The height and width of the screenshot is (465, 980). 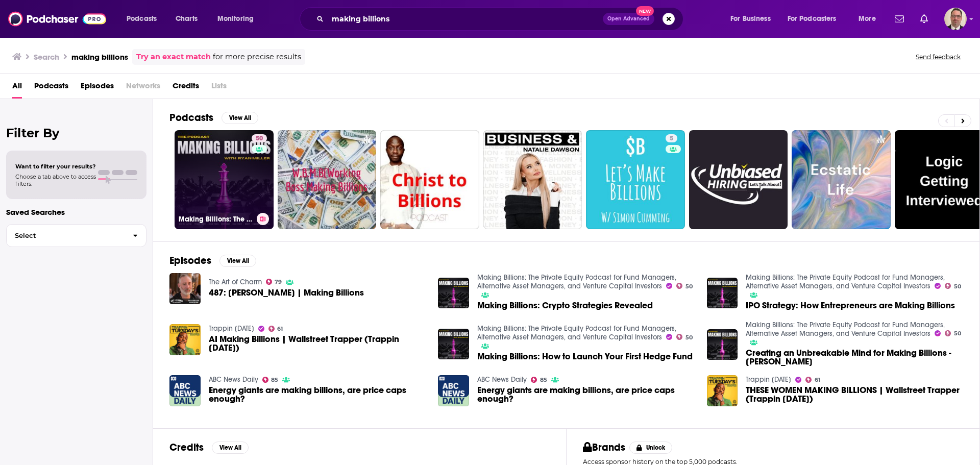 What do you see at coordinates (191, 117) in the screenshot?
I see `h2: Podcasts` at bounding box center [191, 117].